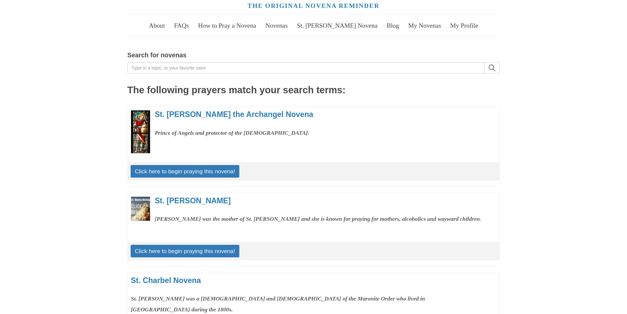 The height and width of the screenshot is (314, 627). What do you see at coordinates (141, 132) in the screenshot?
I see `img: St. Michael the Archangel Novena` at bounding box center [141, 132].